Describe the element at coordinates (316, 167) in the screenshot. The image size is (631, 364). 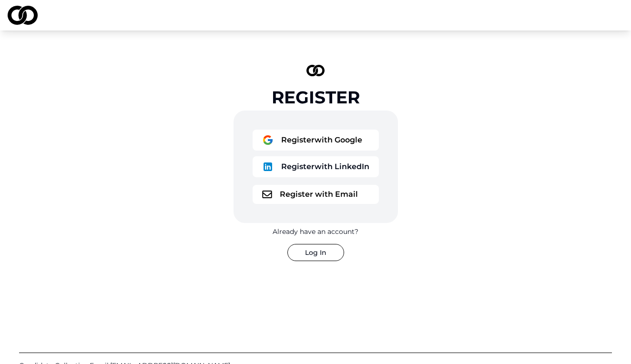
I see `button: logoRegisterwith LinkedIn` at that location.